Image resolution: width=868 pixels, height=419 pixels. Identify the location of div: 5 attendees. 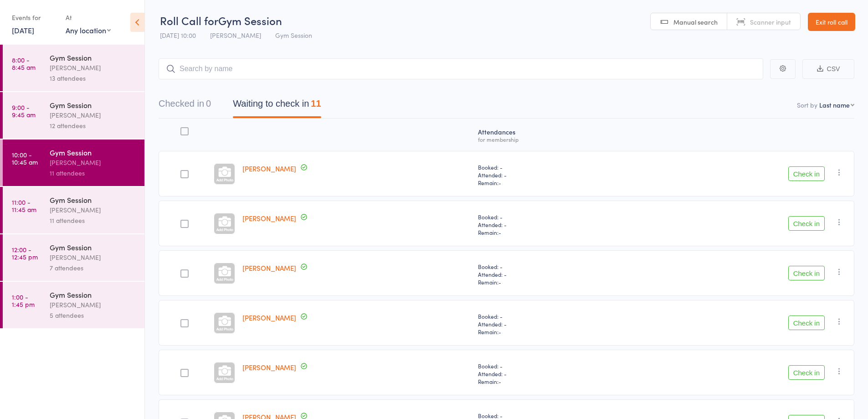
(93, 315).